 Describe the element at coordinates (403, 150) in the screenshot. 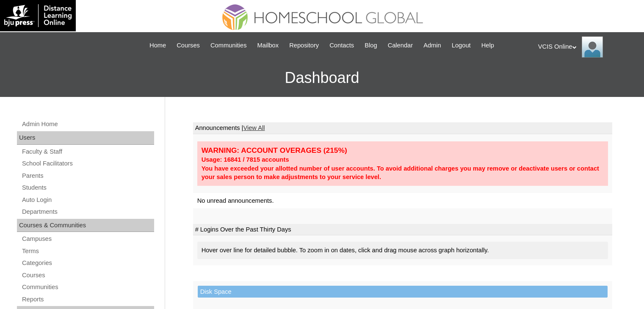

I see `div: WARNING: ACCOUNT OVERAGES (215%)` at that location.